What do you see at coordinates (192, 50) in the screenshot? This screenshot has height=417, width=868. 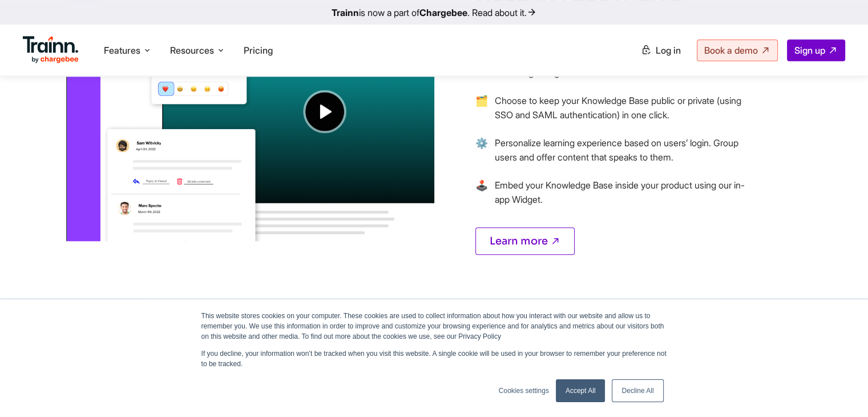 I see `span: Resources` at bounding box center [192, 50].